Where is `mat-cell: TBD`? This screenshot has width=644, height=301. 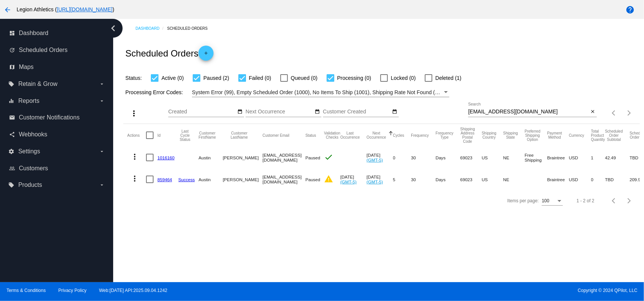 mat-cell: TBD is located at coordinates (617, 180).